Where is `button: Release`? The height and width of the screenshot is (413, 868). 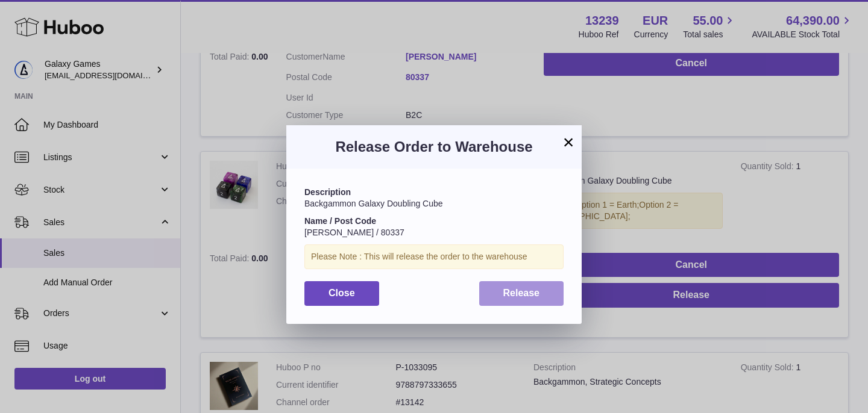
button: Release is located at coordinates (522, 293).